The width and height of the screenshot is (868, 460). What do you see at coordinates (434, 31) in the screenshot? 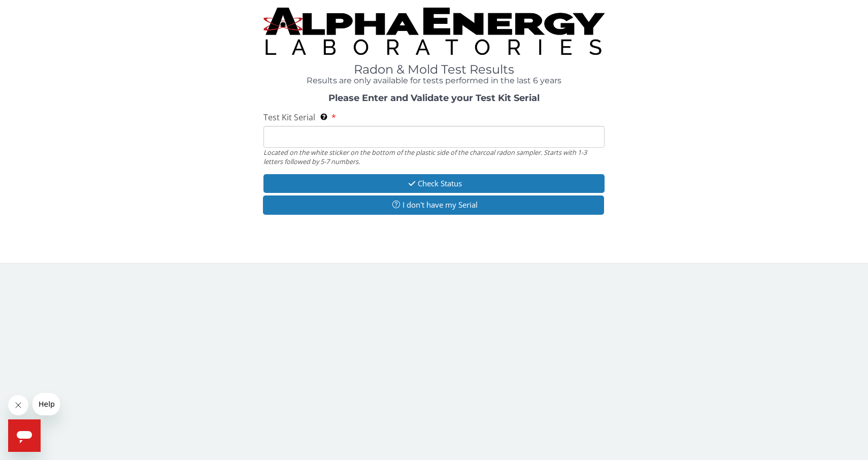
I see `img: TightCrop.jpg` at bounding box center [434, 31].